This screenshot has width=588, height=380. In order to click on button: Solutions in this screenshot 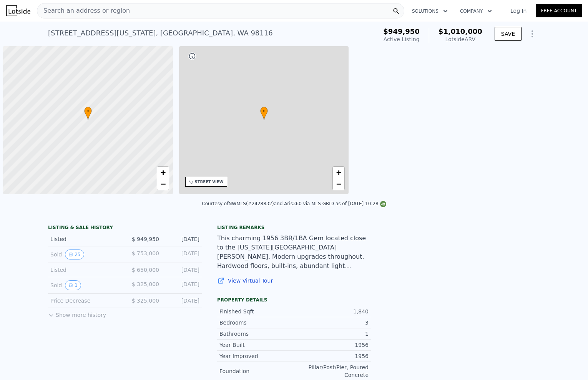, I will do `click(430, 11)`.